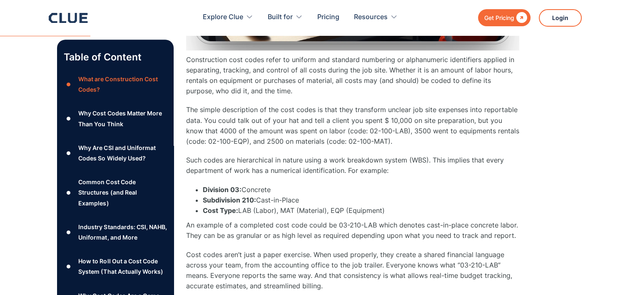 The image size is (630, 295). What do you see at coordinates (115, 192) in the screenshot?
I see `a: ●Common Cost Code Structures (and Real Examples)` at bounding box center [115, 192].